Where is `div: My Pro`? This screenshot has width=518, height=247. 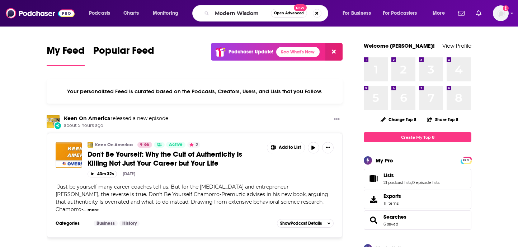 div: My Pro is located at coordinates (384, 160).